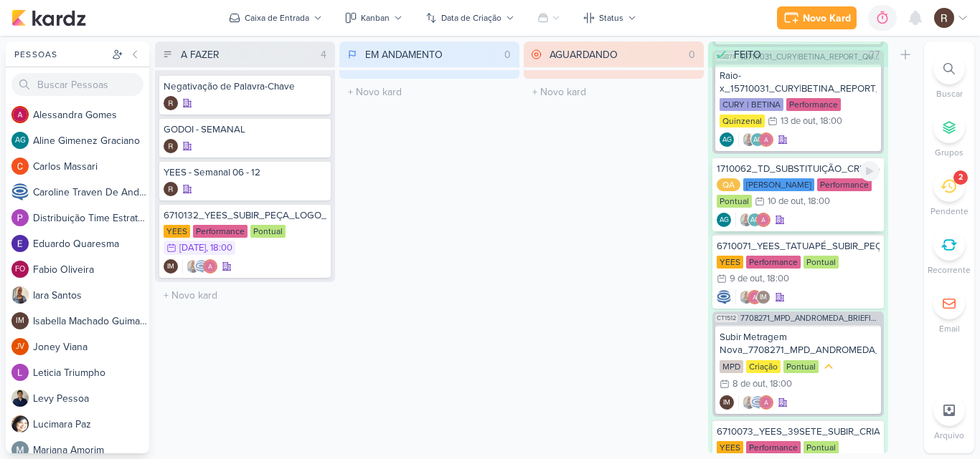 Image resolution: width=980 pixels, height=459 pixels. What do you see at coordinates (949, 77) in the screenshot?
I see `li: Ctrl + F` at bounding box center [949, 77].